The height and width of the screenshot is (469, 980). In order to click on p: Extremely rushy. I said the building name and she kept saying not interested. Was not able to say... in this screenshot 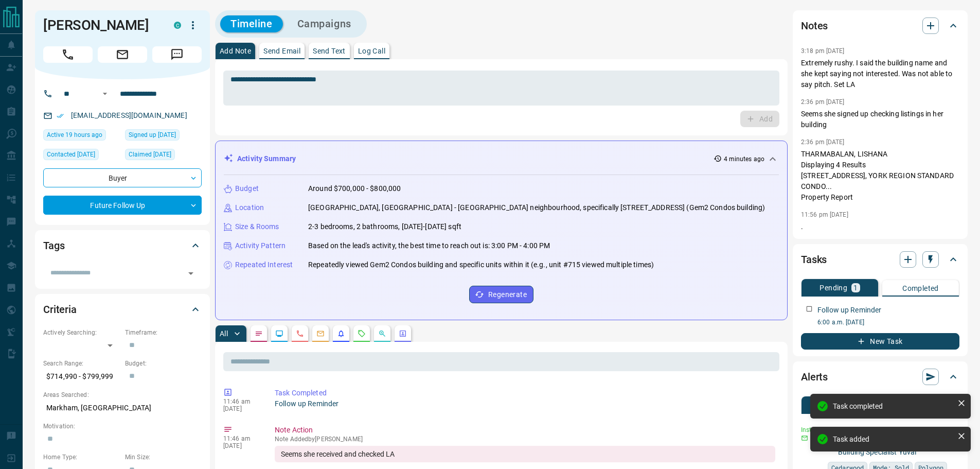, I will do `click(880, 73)`.